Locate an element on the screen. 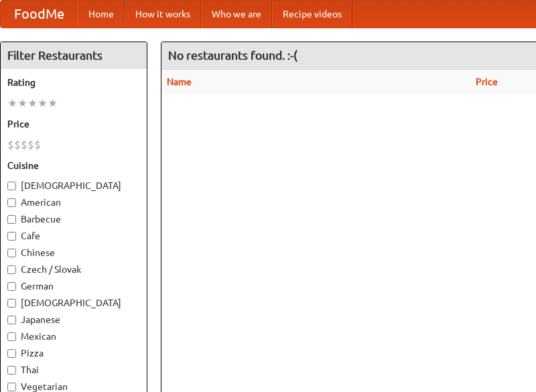 The width and height of the screenshot is (536, 392). a: Who we are is located at coordinates (237, 14).